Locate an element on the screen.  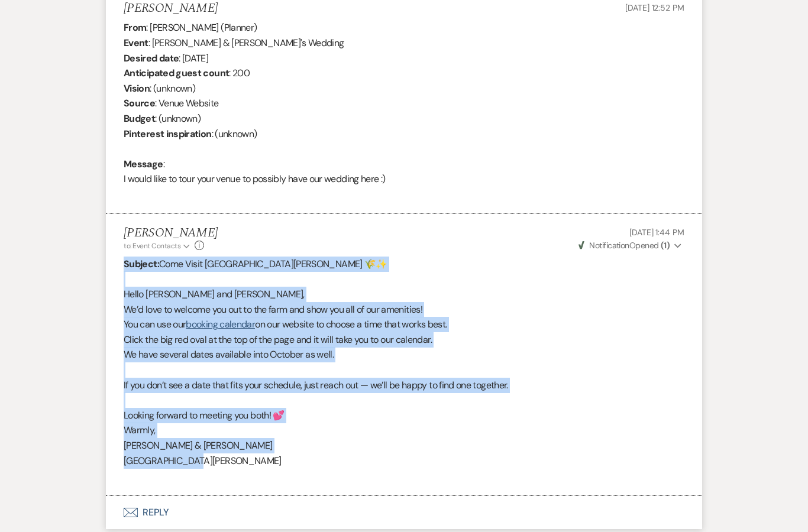
button: NotificationOpened (1) is located at coordinates (631, 246).